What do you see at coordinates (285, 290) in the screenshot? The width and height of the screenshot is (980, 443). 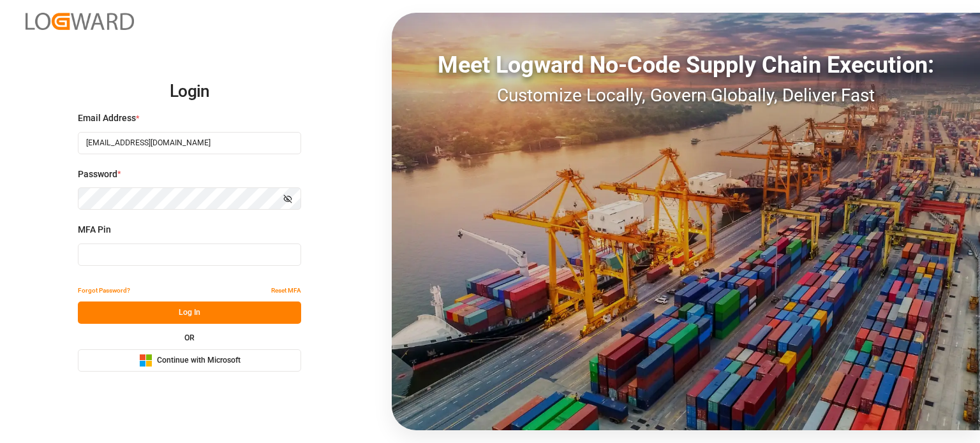 I see `button: Reset MFA` at bounding box center [285, 290].